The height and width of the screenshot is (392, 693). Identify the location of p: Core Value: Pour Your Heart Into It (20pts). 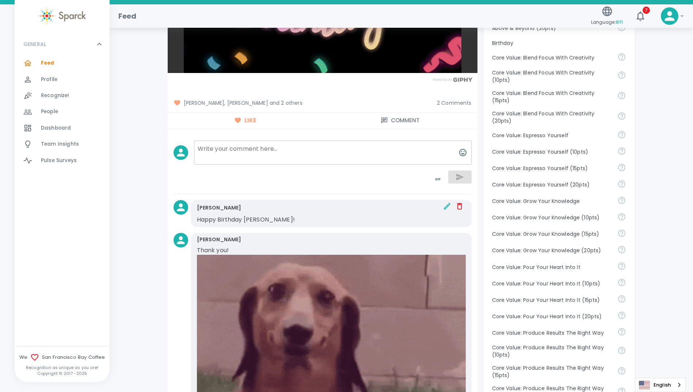
(552, 317).